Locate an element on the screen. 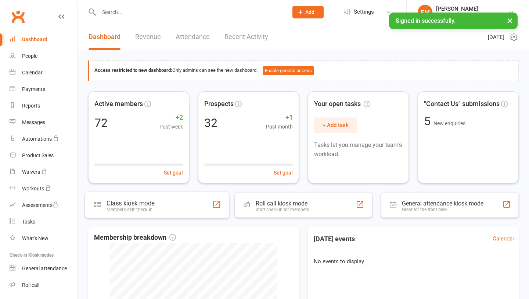 The image size is (529, 299). div: Product Sales is located at coordinates (38, 155).